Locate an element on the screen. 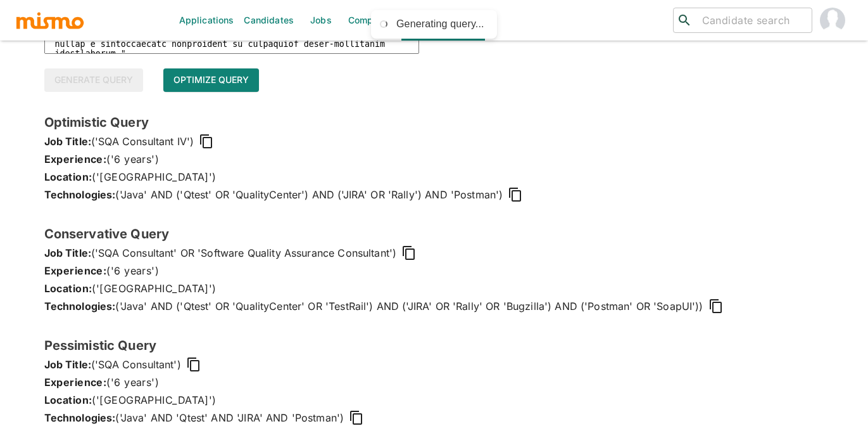 The height and width of the screenshot is (438, 868). h6: Pessimistic Query is located at coordinates (435, 345).